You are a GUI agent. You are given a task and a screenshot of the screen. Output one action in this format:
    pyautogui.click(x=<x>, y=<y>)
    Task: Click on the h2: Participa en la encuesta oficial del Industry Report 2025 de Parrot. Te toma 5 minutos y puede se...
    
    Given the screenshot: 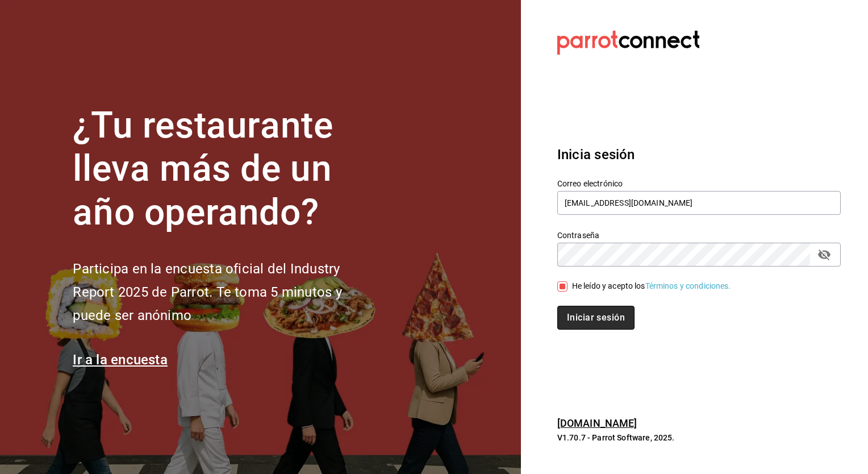 What is the action you would take?
    pyautogui.click(x=226, y=292)
    